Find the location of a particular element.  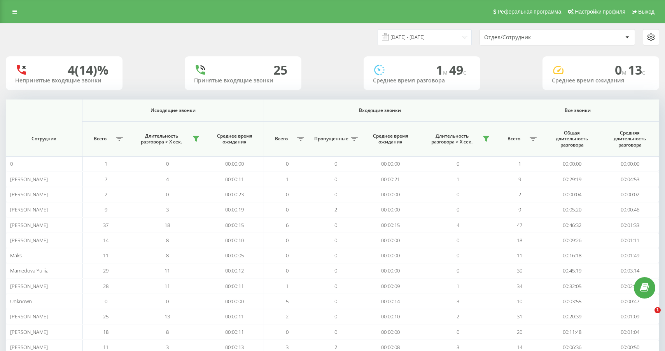

span: 34 is located at coordinates (519, 286).